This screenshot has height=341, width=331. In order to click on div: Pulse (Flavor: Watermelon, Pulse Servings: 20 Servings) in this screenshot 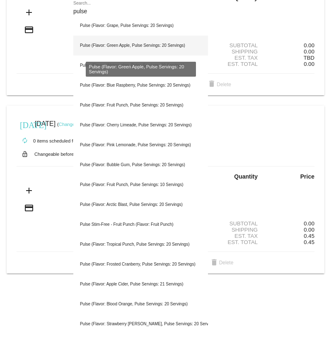, I will do `click(140, 65)`.